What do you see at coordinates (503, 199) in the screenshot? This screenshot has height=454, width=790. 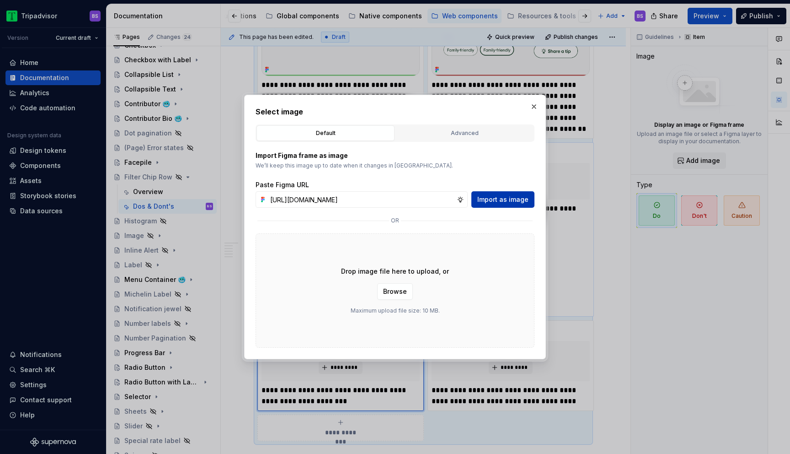 I see `button: Import as image` at bounding box center [503, 199].